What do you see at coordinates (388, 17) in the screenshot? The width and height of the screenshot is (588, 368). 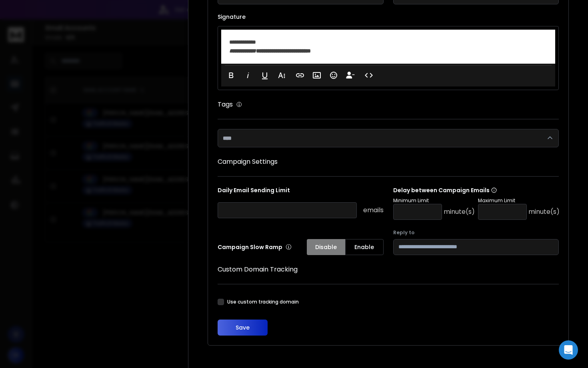 I see `label: Signature` at bounding box center [388, 17].